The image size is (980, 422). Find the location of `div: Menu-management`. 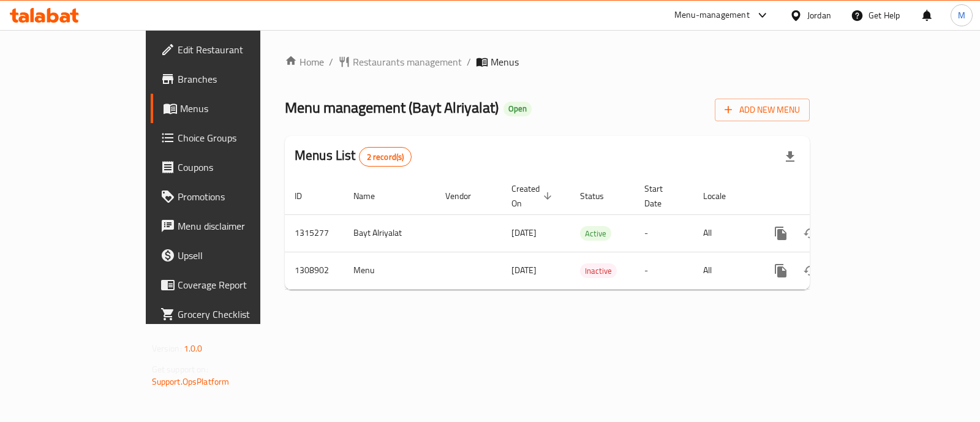

div: Menu-management is located at coordinates (712, 16).